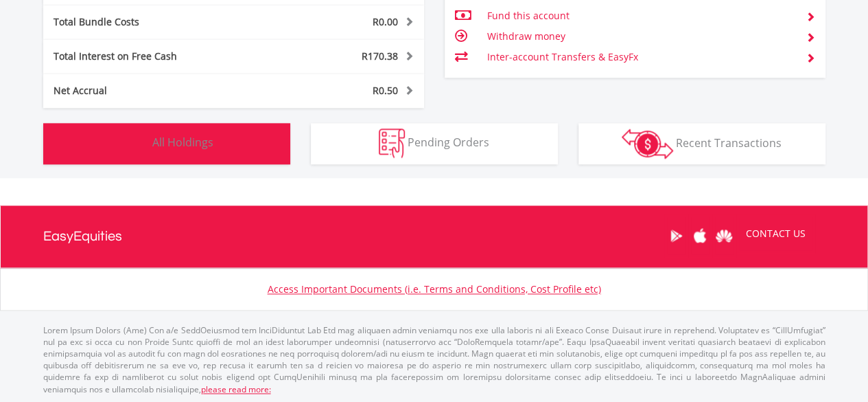 Image resolution: width=868 pixels, height=402 pixels. Describe the element at coordinates (82, 236) in the screenshot. I see `a: EasyEquities` at that location.